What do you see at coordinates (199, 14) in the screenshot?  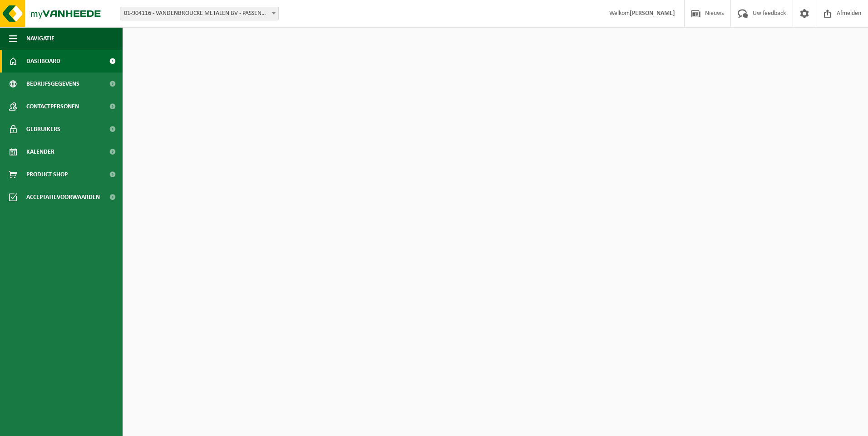 I see `span: 01-904116 - VANDENBROUCKE METALEN BV - PASSENDALE` at bounding box center [199, 14].